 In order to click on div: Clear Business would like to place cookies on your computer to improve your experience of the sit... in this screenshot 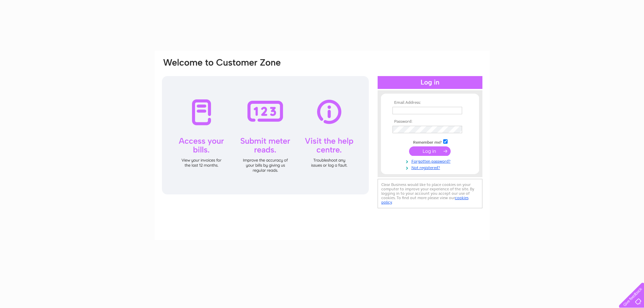, I will do `click(430, 193)`.